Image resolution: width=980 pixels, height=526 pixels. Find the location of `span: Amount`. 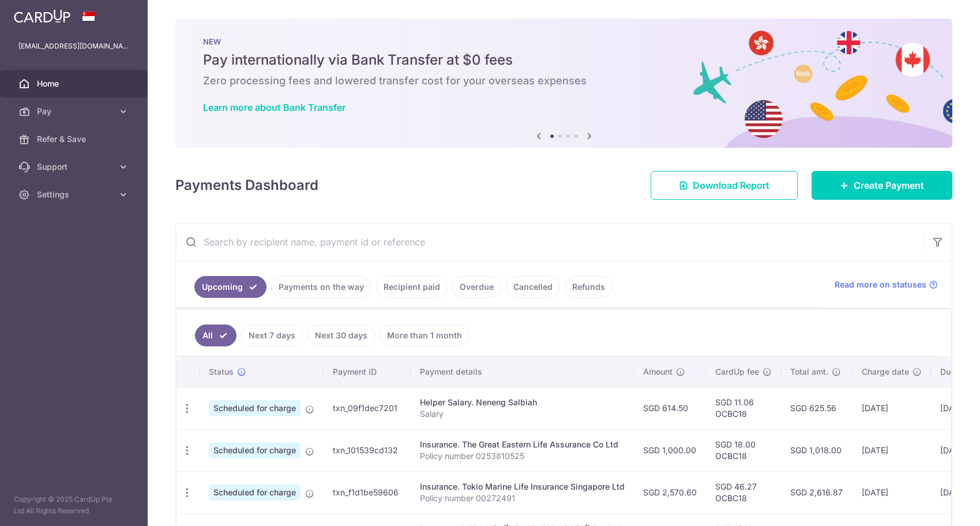

span: Amount is located at coordinates (658, 372).